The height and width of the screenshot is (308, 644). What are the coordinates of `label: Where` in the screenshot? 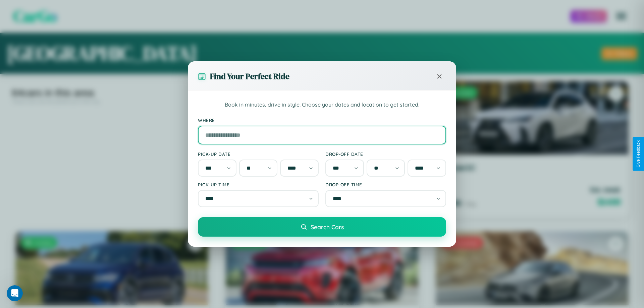 It's located at (322, 120).